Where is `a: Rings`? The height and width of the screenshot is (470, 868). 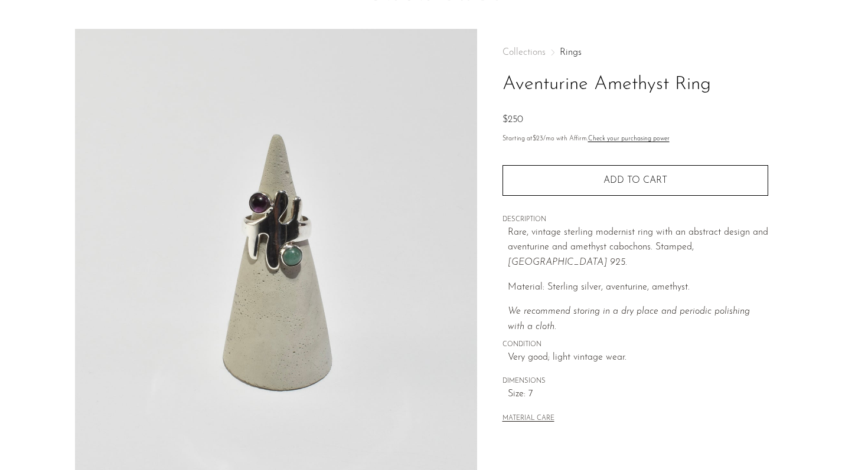
a: Rings is located at coordinates (570, 53).